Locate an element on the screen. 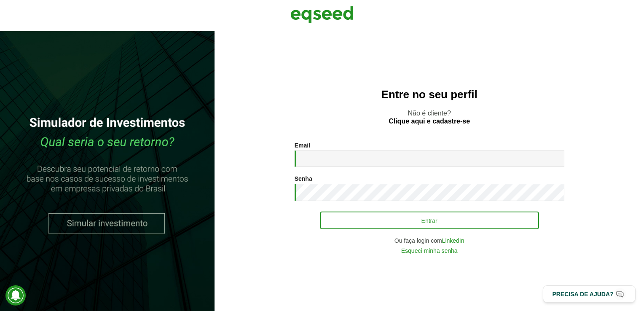 The image size is (644, 311). a: Clique aqui e cadastre-se is located at coordinates (429, 121).